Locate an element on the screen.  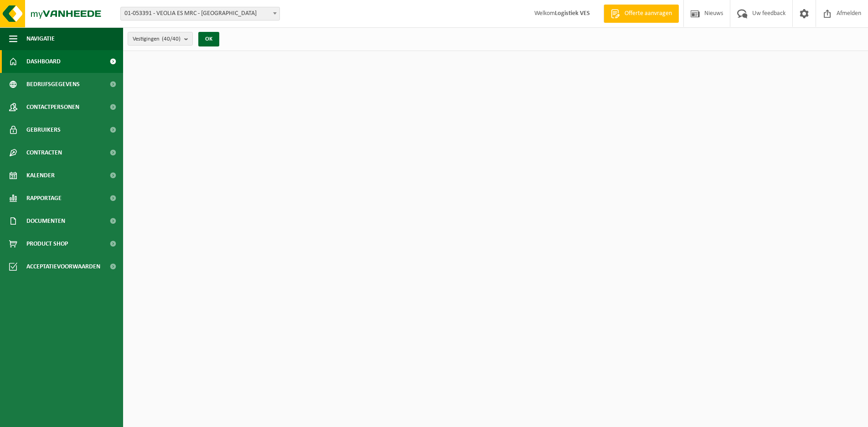
span: Dashboard is located at coordinates (43, 61).